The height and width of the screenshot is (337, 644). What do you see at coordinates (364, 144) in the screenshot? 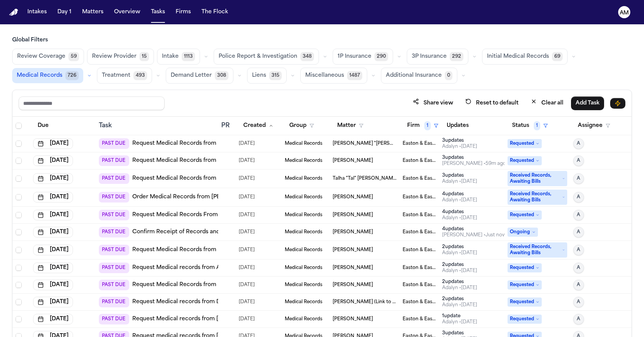
I see `span: Michael "Mike" Headley` at bounding box center [364, 144].